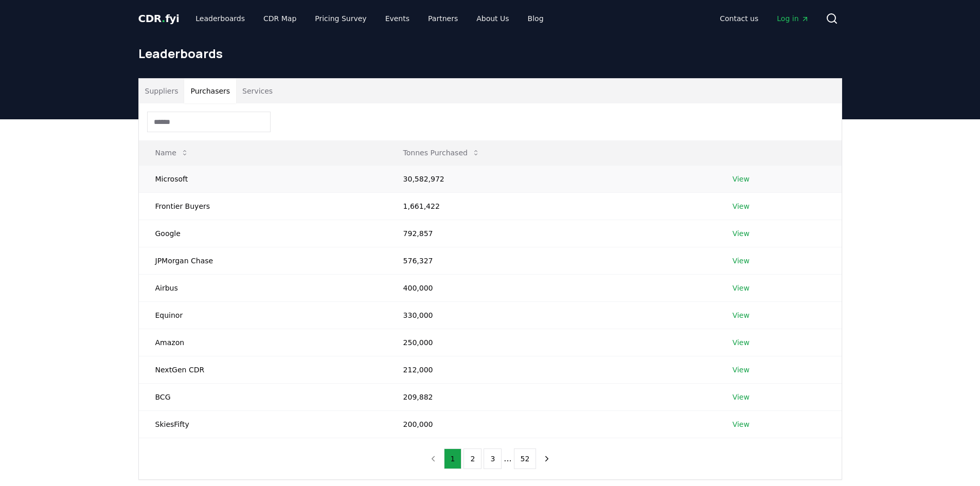 The height and width of the screenshot is (486, 980). Describe the element at coordinates (738, 18) in the screenshot. I see `a: Contact us` at that location.